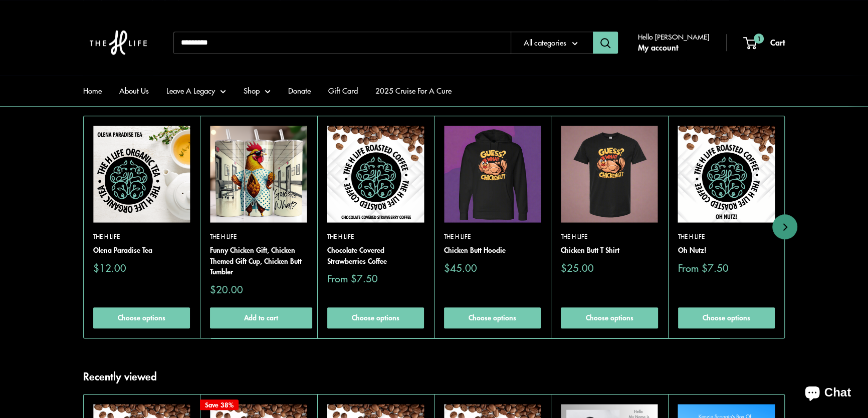  Describe the element at coordinates (577, 268) in the screenshot. I see `span: $25.00` at that location.